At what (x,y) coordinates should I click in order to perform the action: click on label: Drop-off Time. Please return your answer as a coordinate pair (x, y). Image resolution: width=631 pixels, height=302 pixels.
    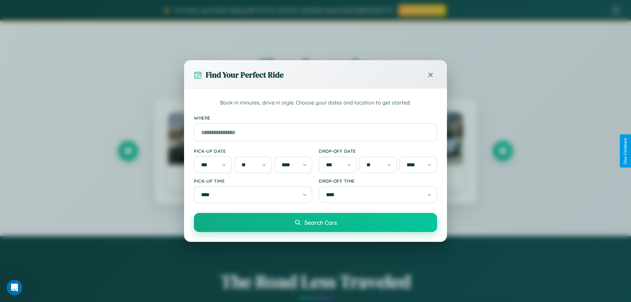
    Looking at the image, I should click on (378, 181).